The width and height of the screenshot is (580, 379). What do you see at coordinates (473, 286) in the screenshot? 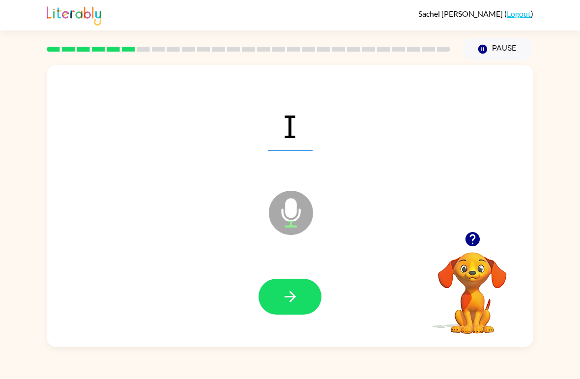
I see `video: Your browser must support playing .mp4 files to use Literably. Please try using another browser.` at bounding box center [473, 286].